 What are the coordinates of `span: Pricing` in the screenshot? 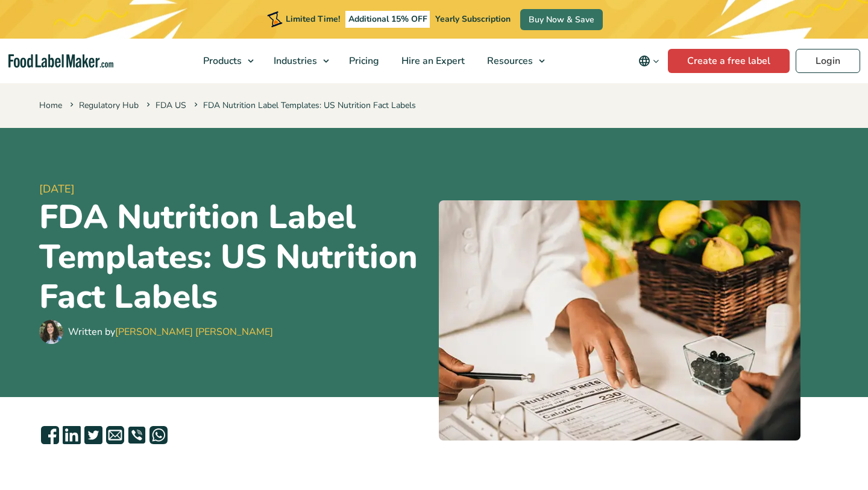 It's located at (363, 61).